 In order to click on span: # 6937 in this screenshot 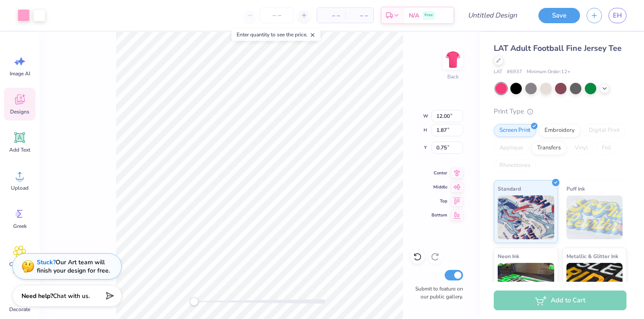, I will do `click(514, 72)`.